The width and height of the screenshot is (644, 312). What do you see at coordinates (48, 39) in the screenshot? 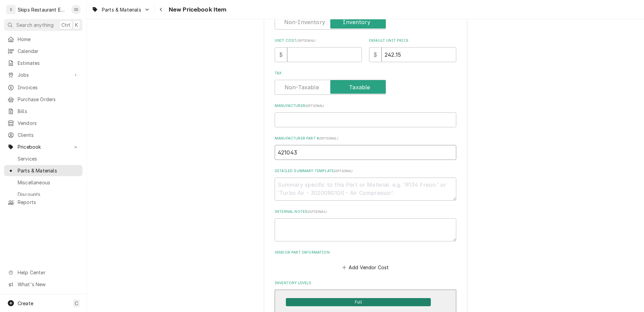
I see `span: Home` at bounding box center [48, 39].